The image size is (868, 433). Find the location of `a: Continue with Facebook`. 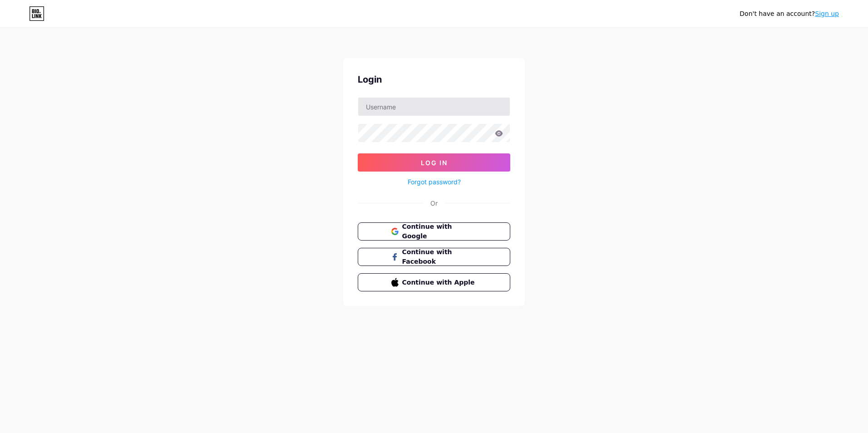

a: Continue with Facebook is located at coordinates (434, 257).